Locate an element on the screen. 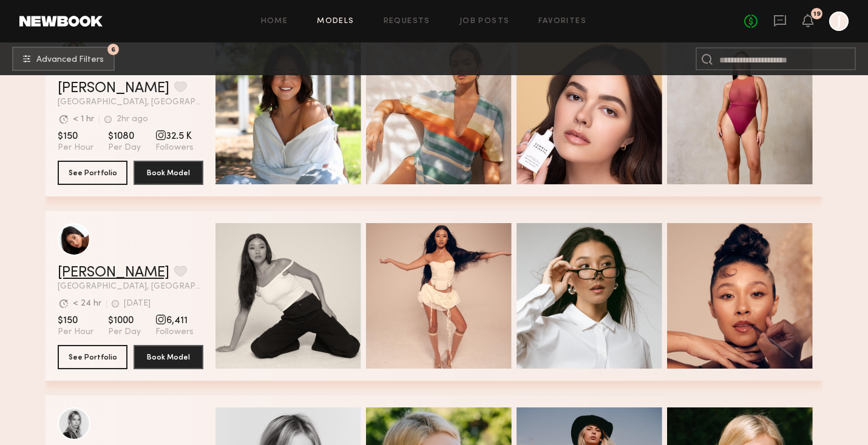 The width and height of the screenshot is (868, 445). a: Favorites is located at coordinates (562, 21).